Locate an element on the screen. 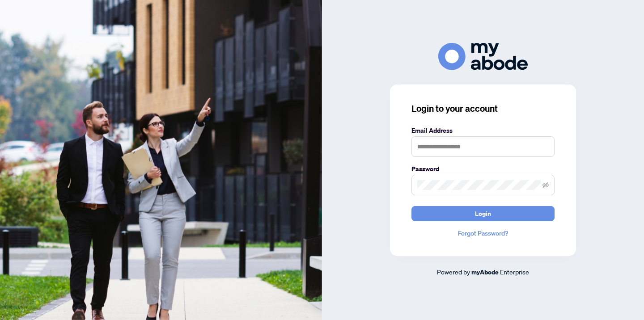 The image size is (644, 320). a: Forgot Password? is located at coordinates (483, 233).